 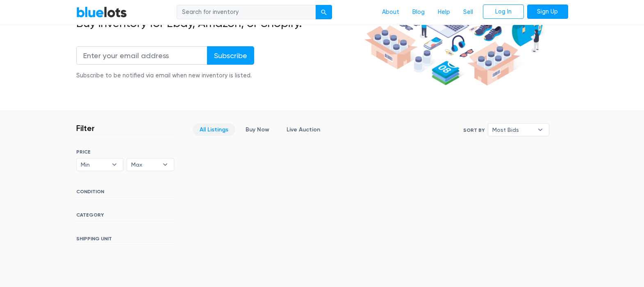 I want to click on span: Max, so click(x=145, y=165).